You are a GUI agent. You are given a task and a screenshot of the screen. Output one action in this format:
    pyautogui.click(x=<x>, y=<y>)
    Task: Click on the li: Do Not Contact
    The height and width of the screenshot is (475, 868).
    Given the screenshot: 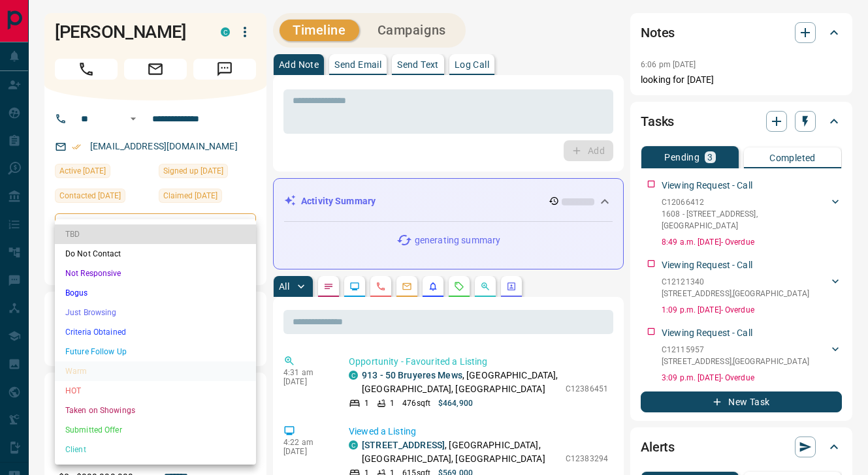 What is the action you would take?
    pyautogui.click(x=156, y=254)
    